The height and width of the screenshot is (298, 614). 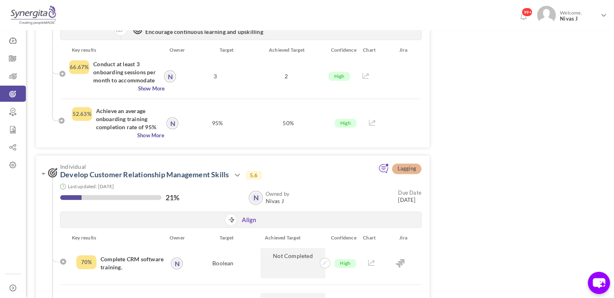 I want to click on p: 2, so click(x=286, y=76).